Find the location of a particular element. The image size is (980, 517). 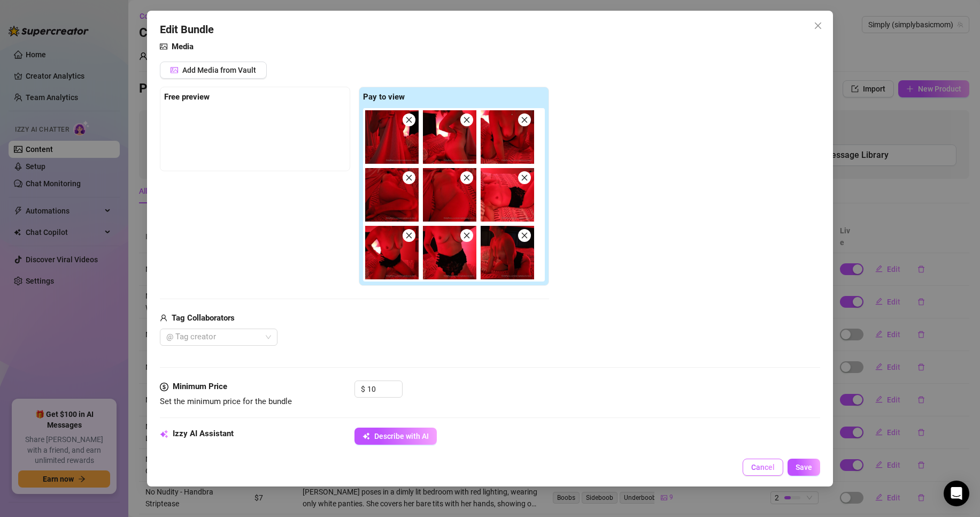

strong: Pay to view is located at coordinates (384, 97).